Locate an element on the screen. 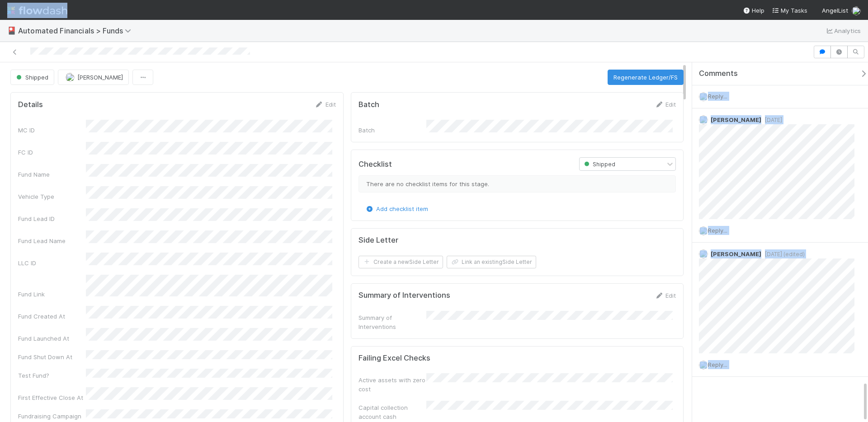 The height and width of the screenshot is (422, 868). span: My Tasks is located at coordinates (789, 10).